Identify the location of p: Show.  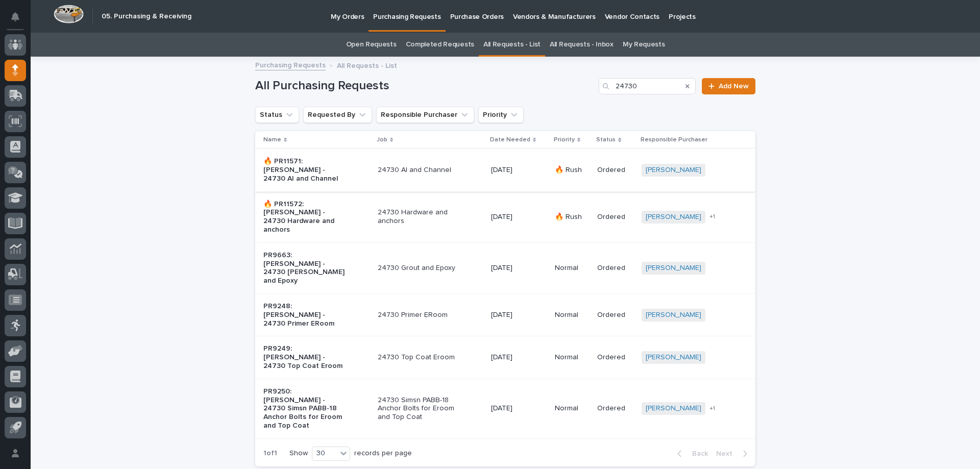
(299, 453).